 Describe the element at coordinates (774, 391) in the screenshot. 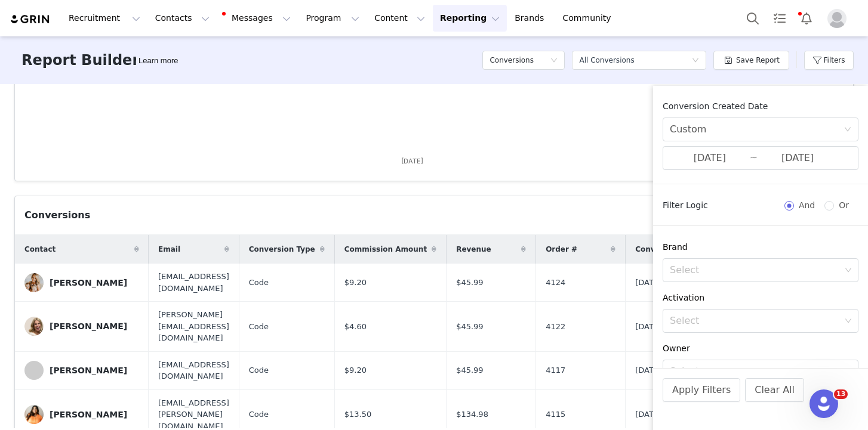

I see `button: Clear All` at that location.